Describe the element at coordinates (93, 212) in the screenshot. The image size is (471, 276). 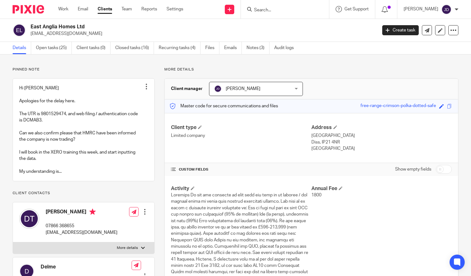
I see `i: Primary` at that location.